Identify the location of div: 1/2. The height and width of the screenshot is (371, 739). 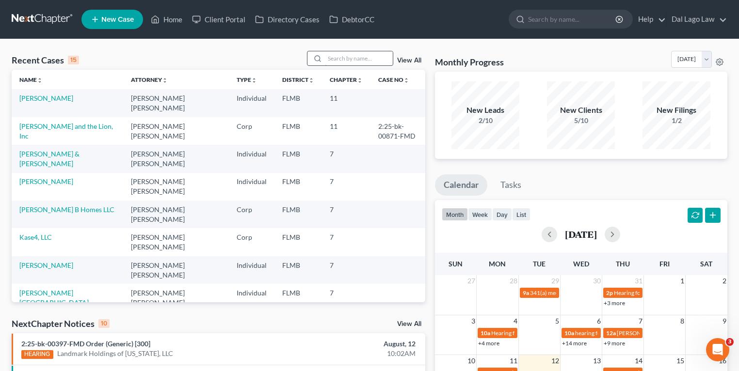
(676, 121).